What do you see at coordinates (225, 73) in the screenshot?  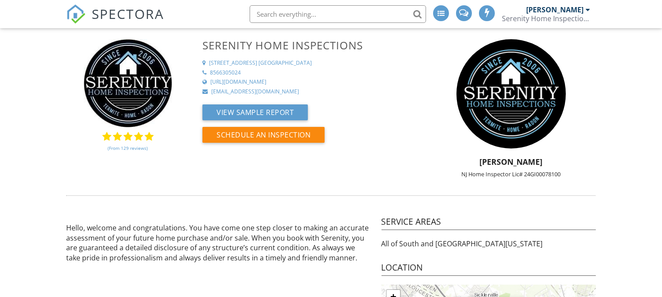 I see `div: 8566305024` at bounding box center [225, 73].